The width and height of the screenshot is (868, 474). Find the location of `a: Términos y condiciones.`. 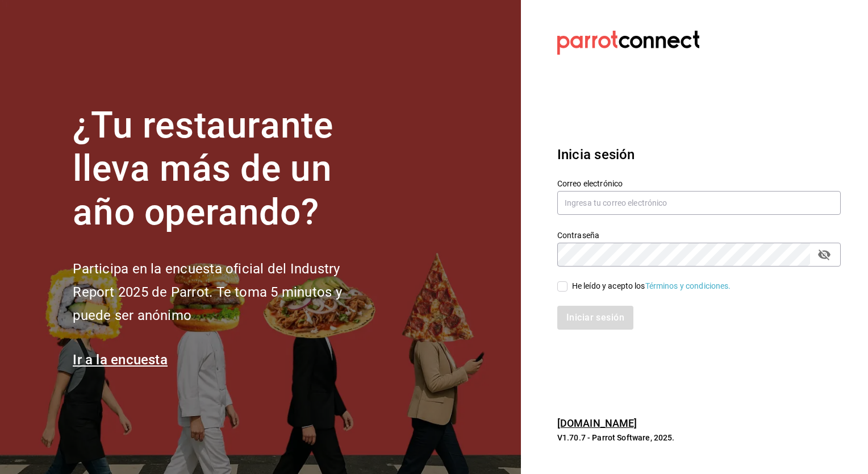

a: Términos y condiciones. is located at coordinates (688, 285).